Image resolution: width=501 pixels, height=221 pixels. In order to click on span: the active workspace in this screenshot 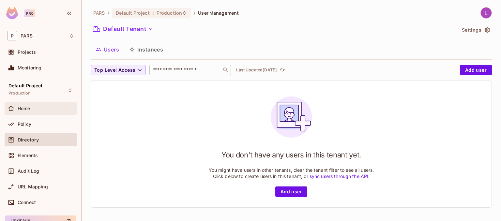, I will do `click(99, 13)`.